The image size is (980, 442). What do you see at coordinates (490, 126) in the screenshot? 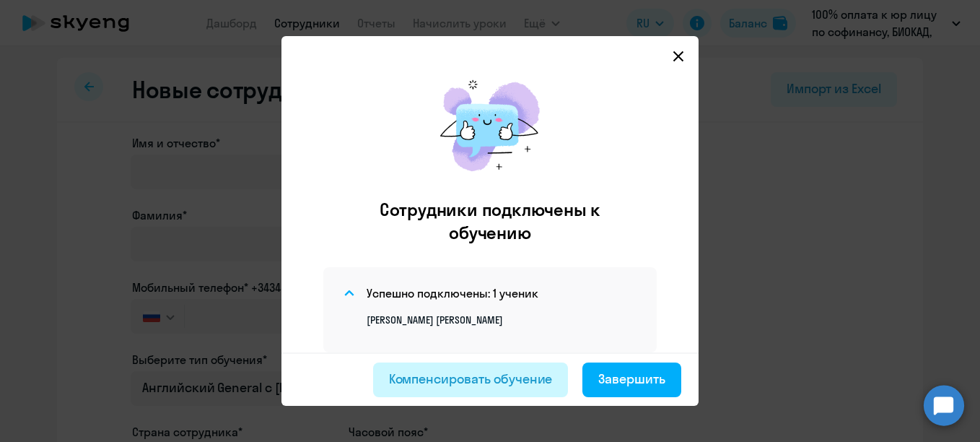
I see `img: results` at bounding box center [490, 126].